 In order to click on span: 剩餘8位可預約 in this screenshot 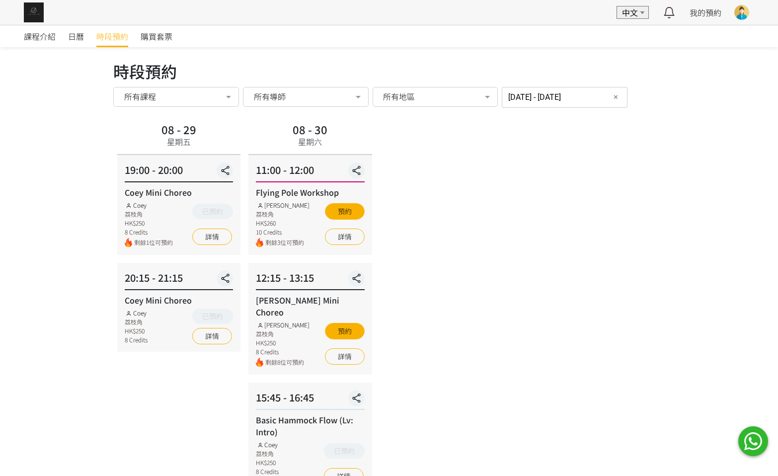, I will do `click(287, 362)`.